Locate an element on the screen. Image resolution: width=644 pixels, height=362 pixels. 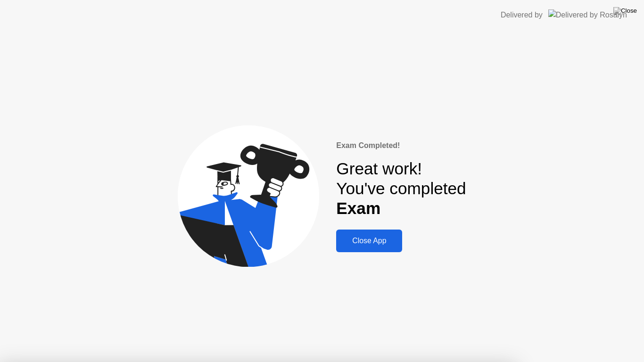
b: Exam is located at coordinates (359, 208).